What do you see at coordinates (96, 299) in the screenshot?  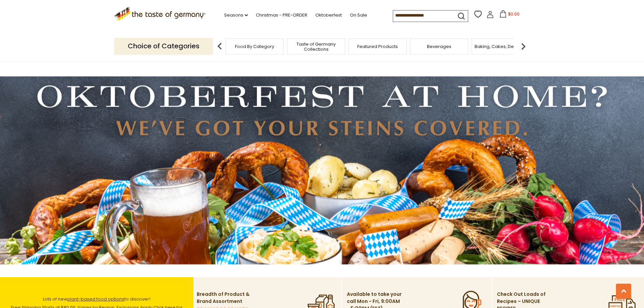 I see `a: plant-based food options` at bounding box center [96, 299].